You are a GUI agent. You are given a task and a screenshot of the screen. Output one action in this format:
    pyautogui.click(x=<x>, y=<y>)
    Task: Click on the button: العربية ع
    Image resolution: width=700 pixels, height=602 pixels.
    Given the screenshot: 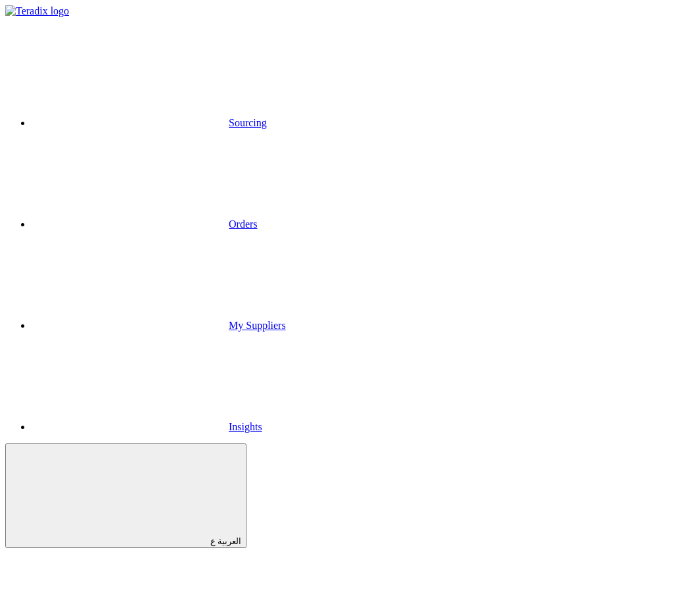 What is the action you would take?
    pyautogui.click(x=125, y=495)
    